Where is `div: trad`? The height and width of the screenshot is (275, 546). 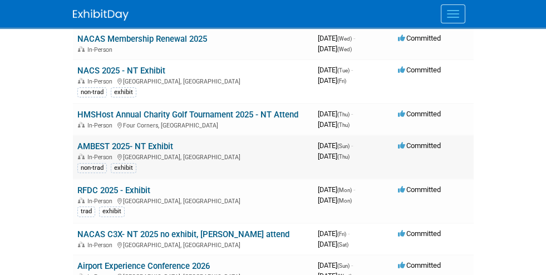
div: trad is located at coordinates (86, 212).